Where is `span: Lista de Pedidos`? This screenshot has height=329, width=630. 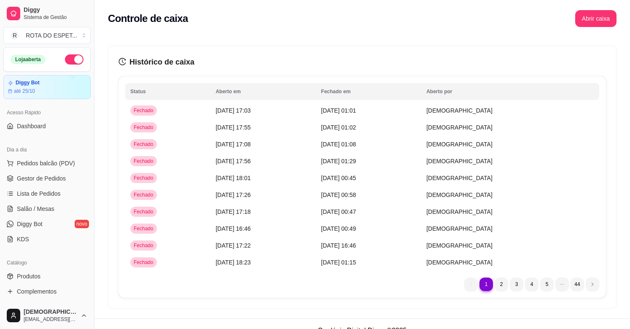
span: Lista de Pedidos is located at coordinates (39, 193).